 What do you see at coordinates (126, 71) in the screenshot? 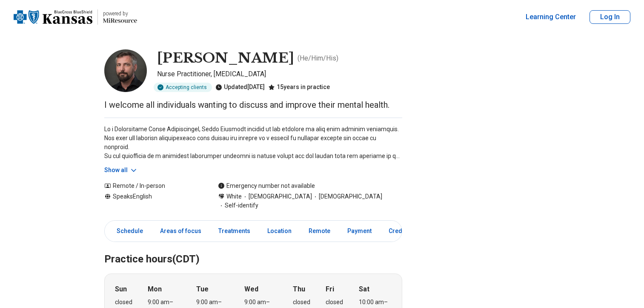
I see `img: Roger Kirkwood, Nurse Practitioner` at bounding box center [126, 71].